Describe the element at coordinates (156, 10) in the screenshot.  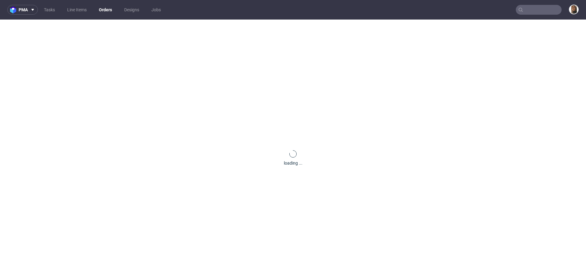
I see `a: Jobs` at that location.